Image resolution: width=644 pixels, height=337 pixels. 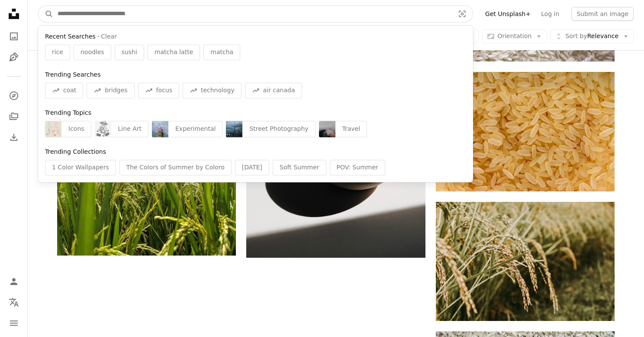 What do you see at coordinates (129, 52) in the screenshot?
I see `span: sushi` at bounding box center [129, 52].